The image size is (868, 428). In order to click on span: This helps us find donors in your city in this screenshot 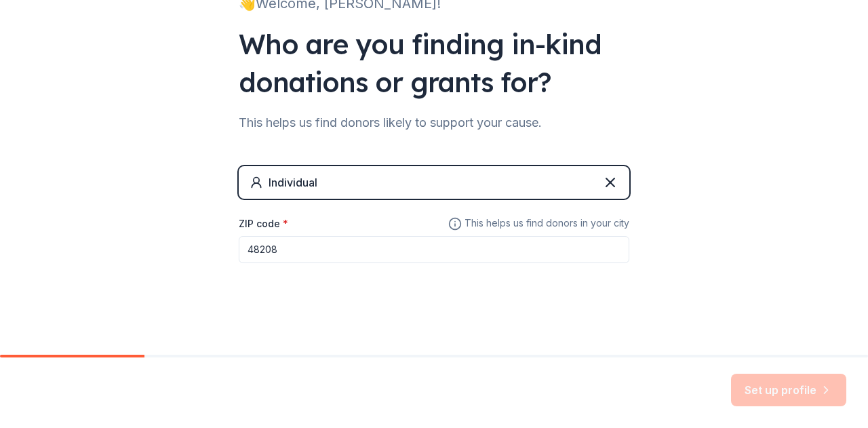, I will do `click(539, 223)`.